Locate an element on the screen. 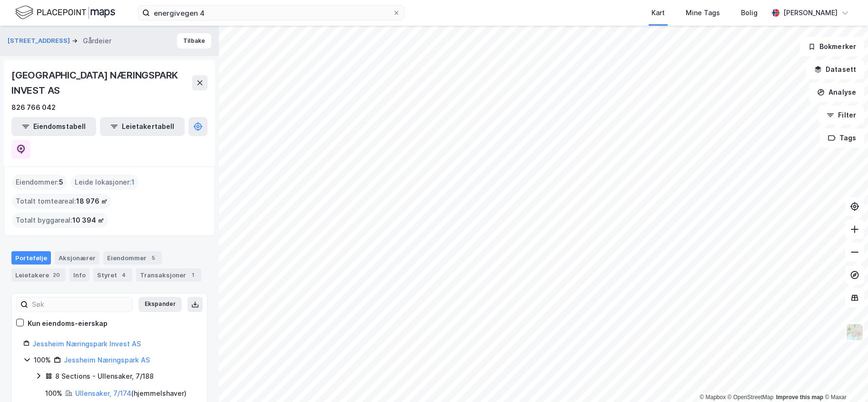 This screenshot has width=868, height=402. button: Datasett is located at coordinates (835, 70).